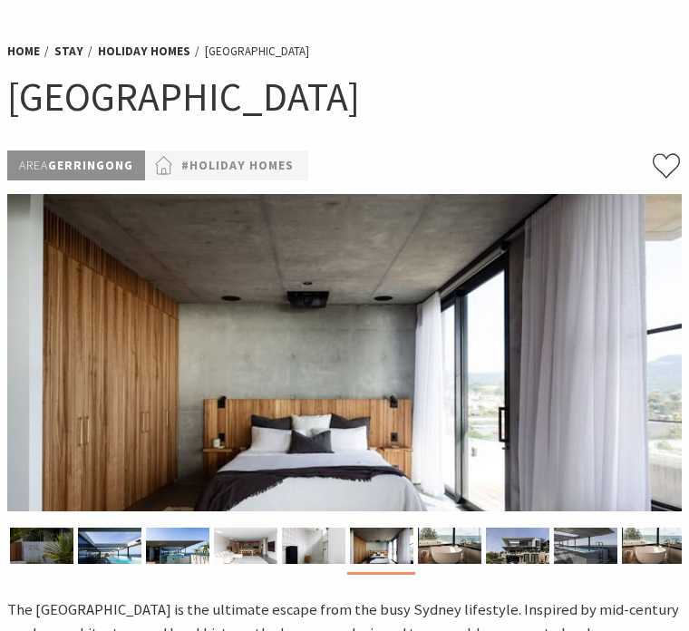 The image size is (689, 631). What do you see at coordinates (24, 52) in the screenshot?
I see `a: Home` at bounding box center [24, 52].